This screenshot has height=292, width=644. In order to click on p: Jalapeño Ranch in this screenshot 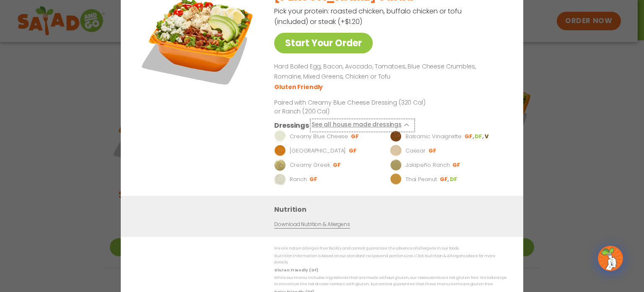, I will do `click(428, 164)`.